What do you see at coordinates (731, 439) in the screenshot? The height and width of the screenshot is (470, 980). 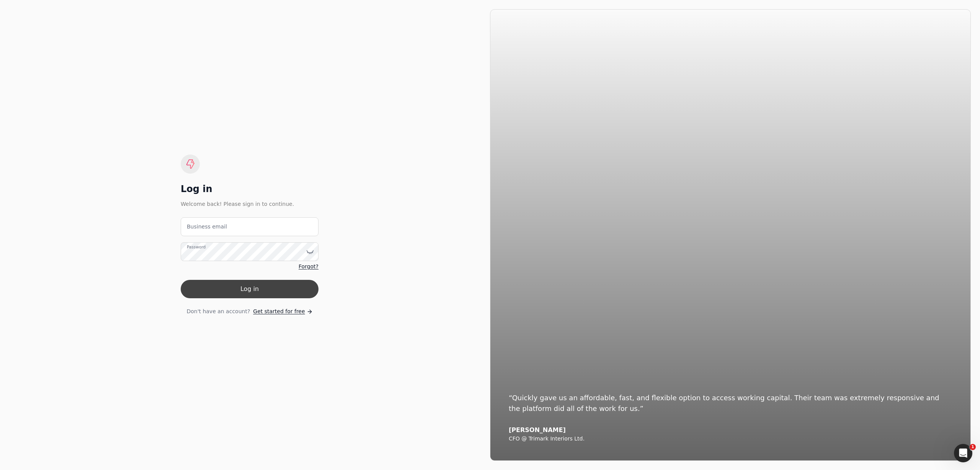 I see `div: CFO @ Trimark Interiors Ltd.` at bounding box center [731, 439].